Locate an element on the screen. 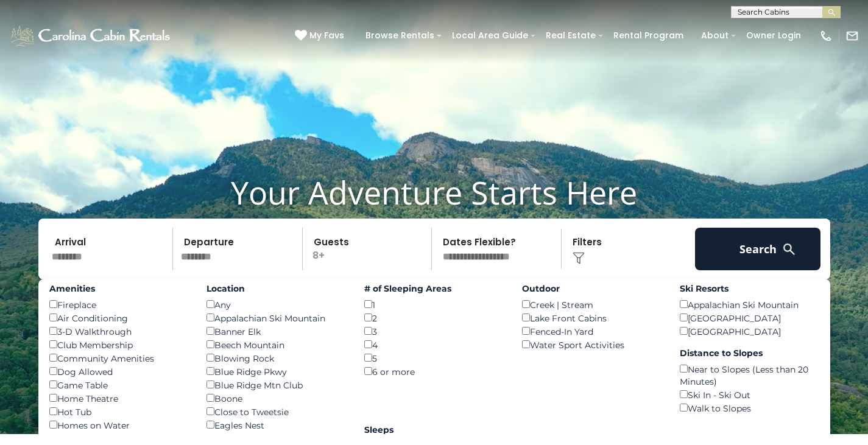  div: 1 is located at coordinates (434, 305).